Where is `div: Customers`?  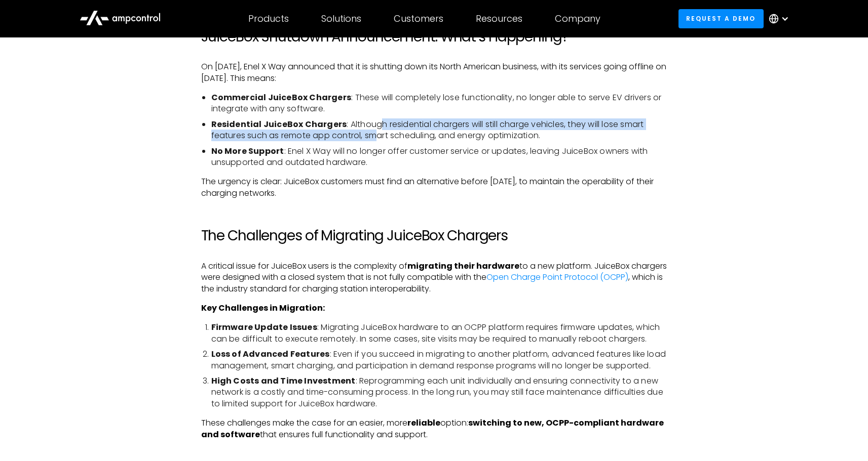
div: Customers is located at coordinates (418, 19).